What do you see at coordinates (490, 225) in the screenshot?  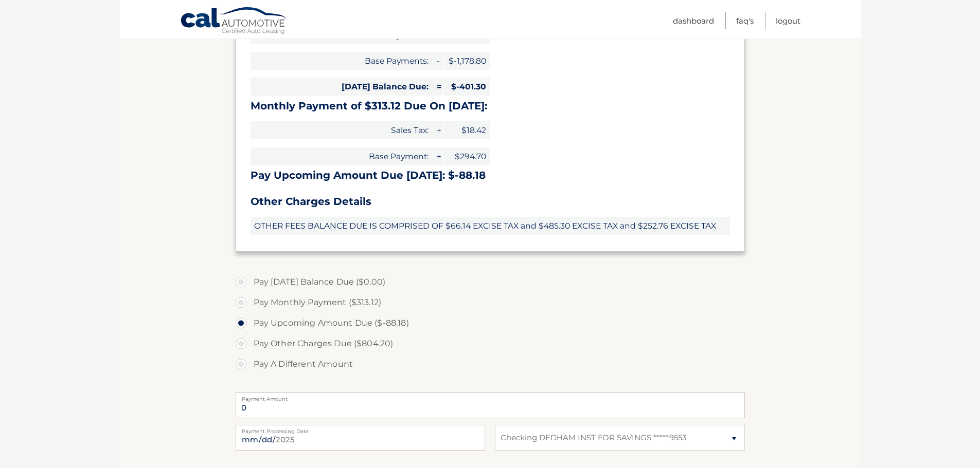 I see `span: OTHER FEES BALANCE DUE IS COMPRISED OF $66.14 EXCISE TAX and $485.30 EXCISE TAX and $252.76 EXCIS...` at bounding box center [490, 225].